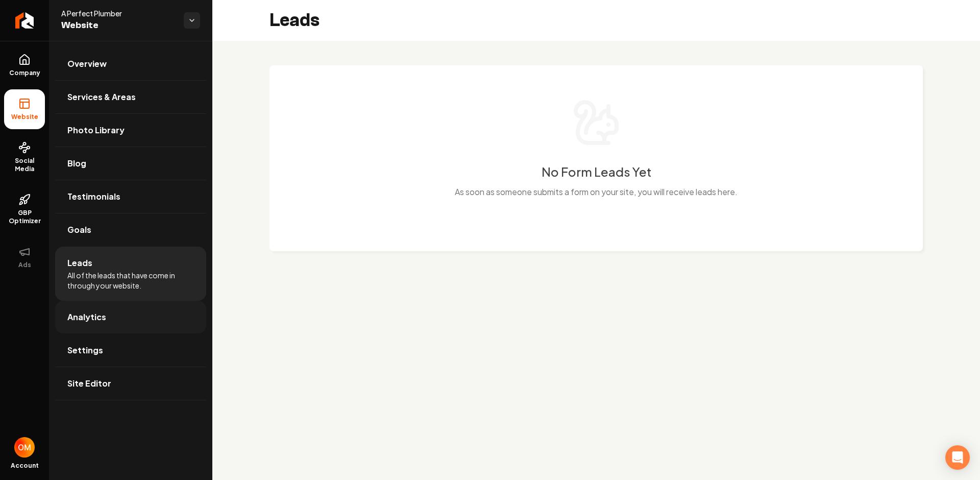  Describe the element at coordinates (131, 317) in the screenshot. I see `a: Analytics` at that location.